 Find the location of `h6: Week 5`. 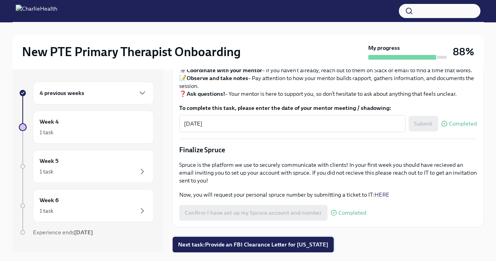

h6: Week 5 is located at coordinates (49, 161).